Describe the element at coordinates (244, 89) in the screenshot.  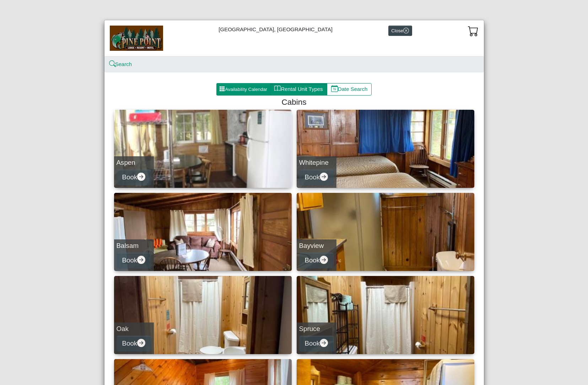
I see `button: grid3x3 gap fillAvailability Calendar` at that location.